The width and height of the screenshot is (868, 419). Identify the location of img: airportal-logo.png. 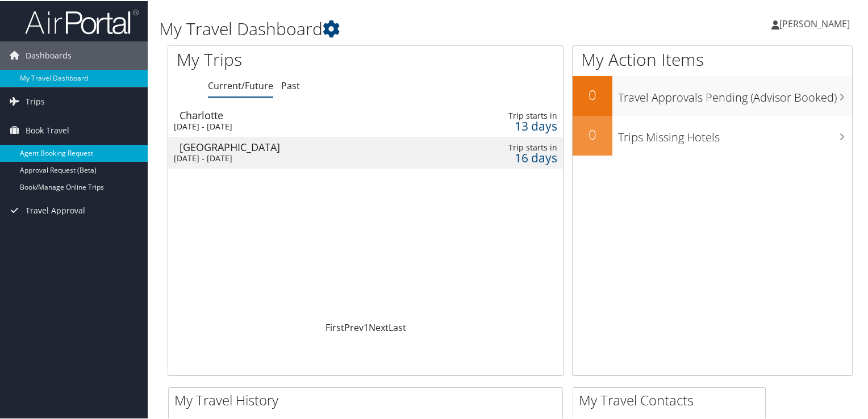
(82, 20).